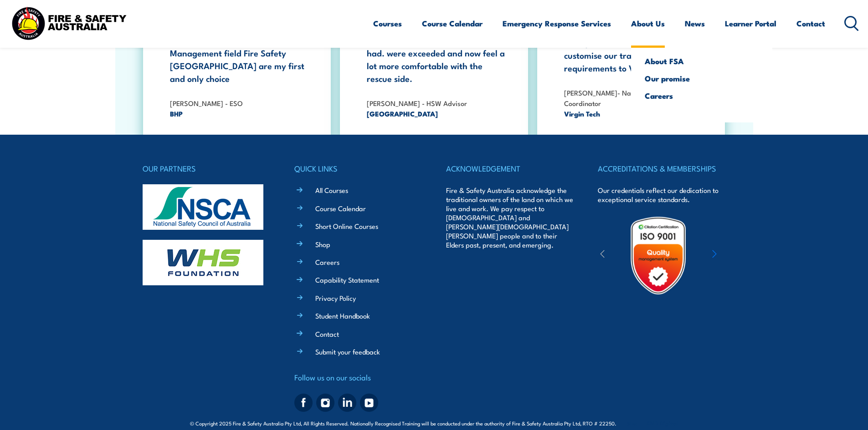  Describe the element at coordinates (661, 168) in the screenshot. I see `h4: ACCREDITATIONS & MEMBERSHIPS` at that location.